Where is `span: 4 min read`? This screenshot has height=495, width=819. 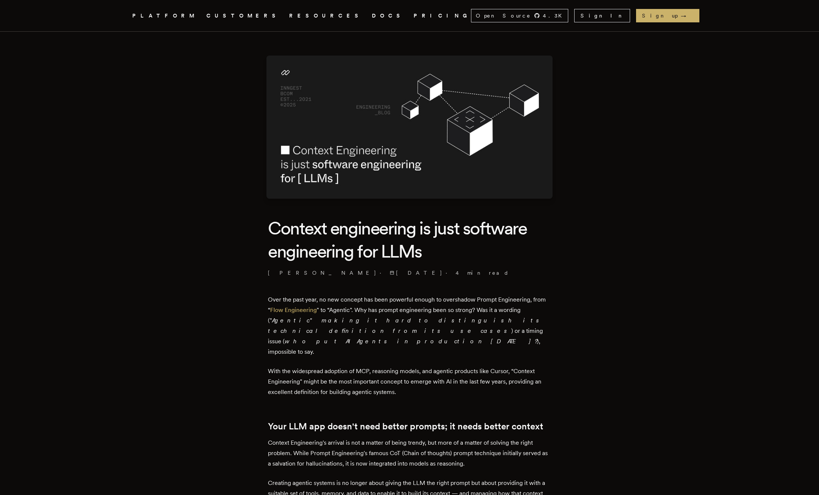 span: 4 min read is located at coordinates (482, 273).